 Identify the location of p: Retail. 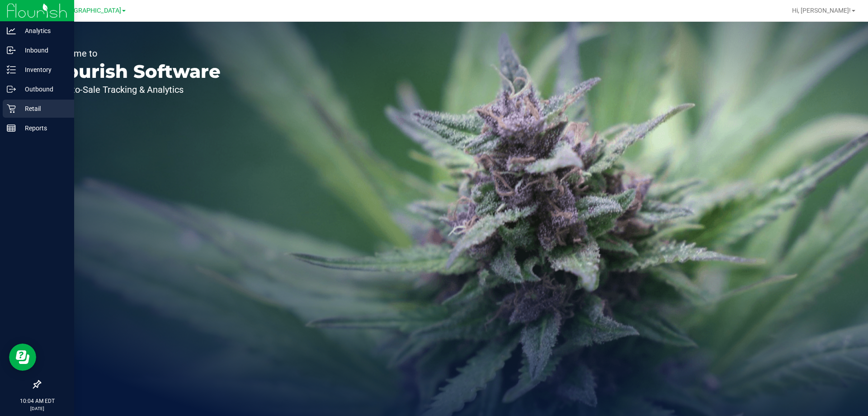
(43, 108).